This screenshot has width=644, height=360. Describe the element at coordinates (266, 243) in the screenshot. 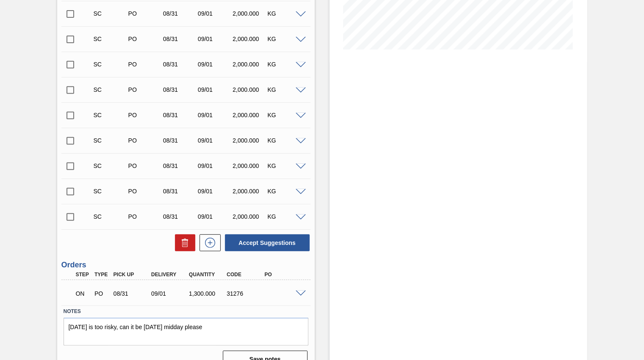

I see `div: Accept Suggestions` at that location.